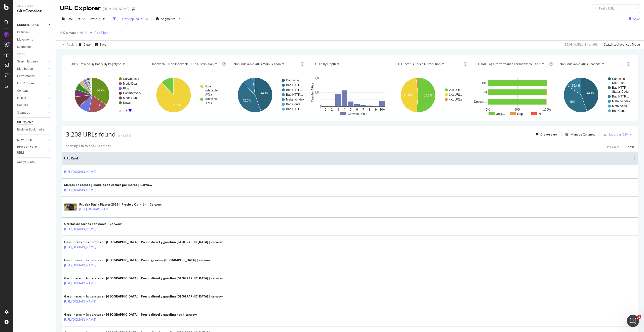 The height and width of the screenshot is (332, 644). Describe the element at coordinates (580, 64) in the screenshot. I see `span: Non-Indexable URLs Reasons` at that location.